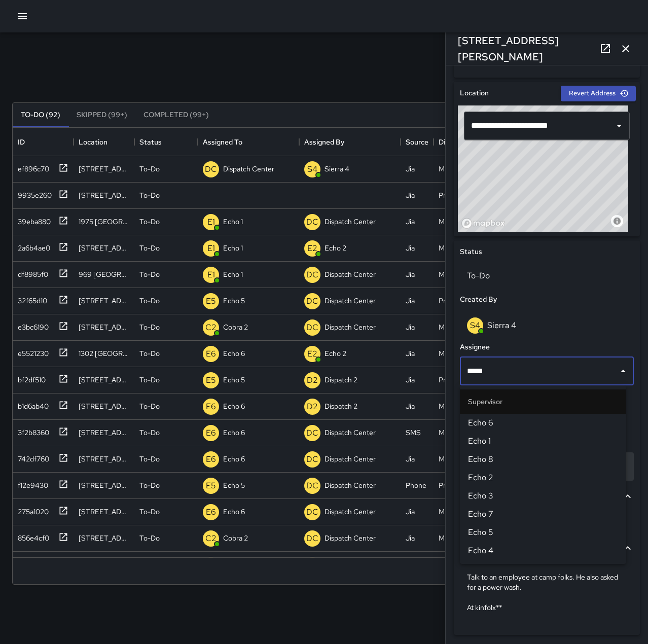  Describe the element at coordinates (104, 353) in the screenshot. I see `div: 1302 Broadway` at that location.